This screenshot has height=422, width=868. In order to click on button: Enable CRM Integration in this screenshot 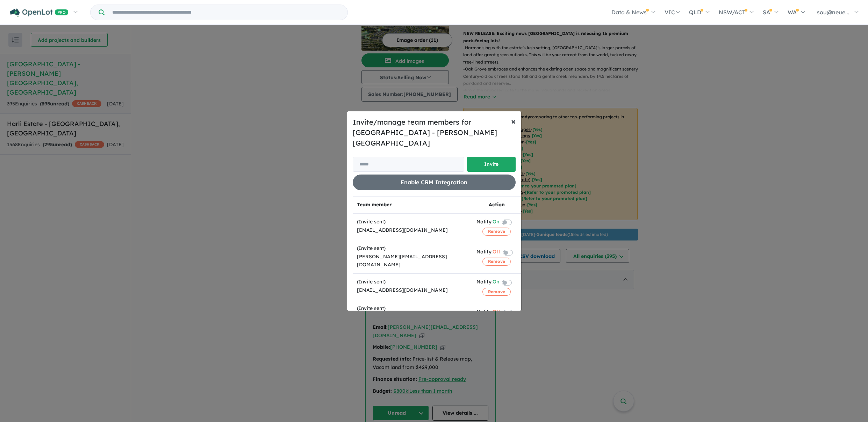, I will do `click(434, 182)`.